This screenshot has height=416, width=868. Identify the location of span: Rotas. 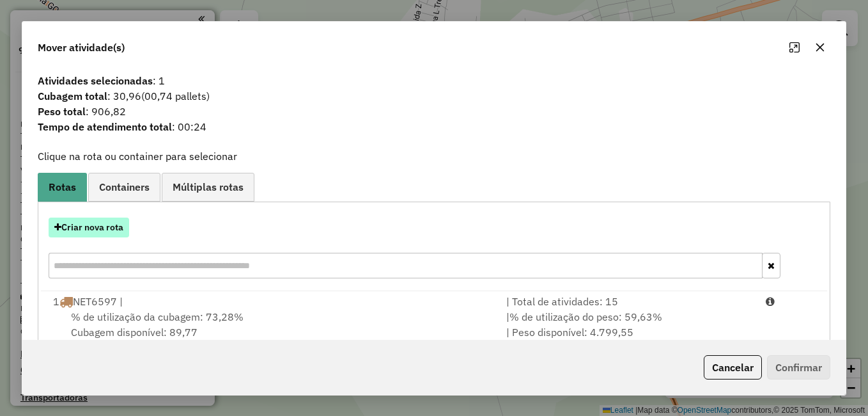
(62, 187).